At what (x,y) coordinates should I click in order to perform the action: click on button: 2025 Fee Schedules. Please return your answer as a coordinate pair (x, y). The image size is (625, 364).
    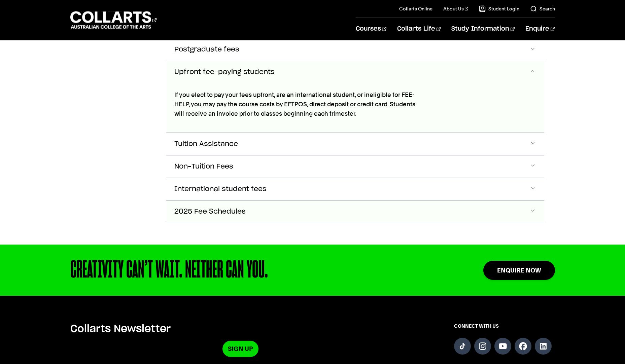
    Looking at the image, I should click on (355, 212).